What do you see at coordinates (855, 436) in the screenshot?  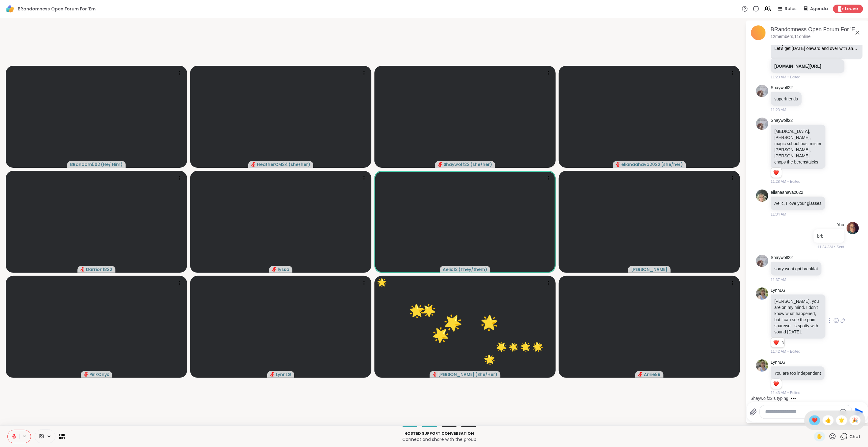 I see `span: Chat` at bounding box center [855, 436].